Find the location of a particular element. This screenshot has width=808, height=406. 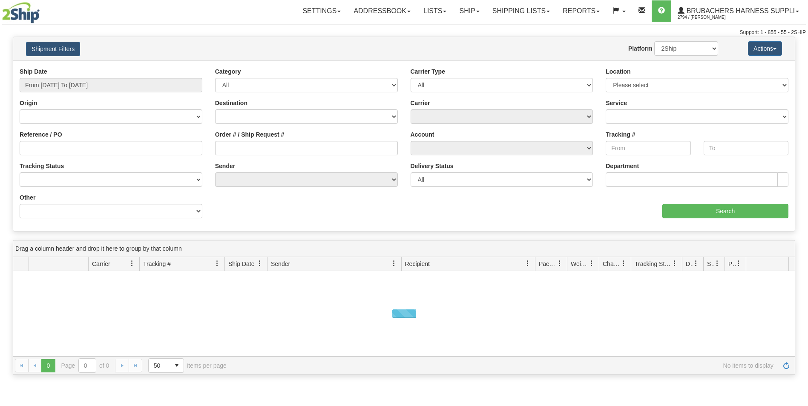

input: Search is located at coordinates (725, 211).